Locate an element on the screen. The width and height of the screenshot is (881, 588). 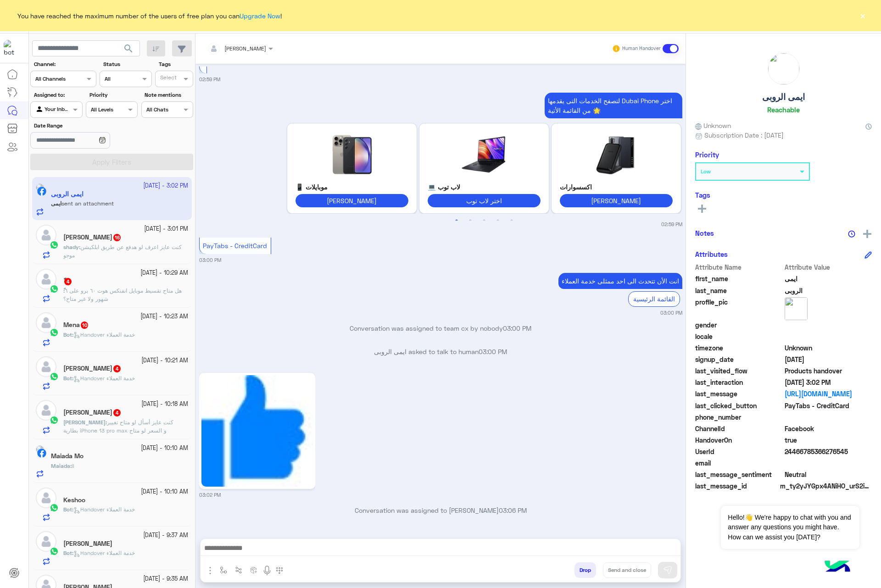
span: Hello!👋 We're happy to chat with you and answer any questions you might have. How can we assist y... is located at coordinates (790, 528).